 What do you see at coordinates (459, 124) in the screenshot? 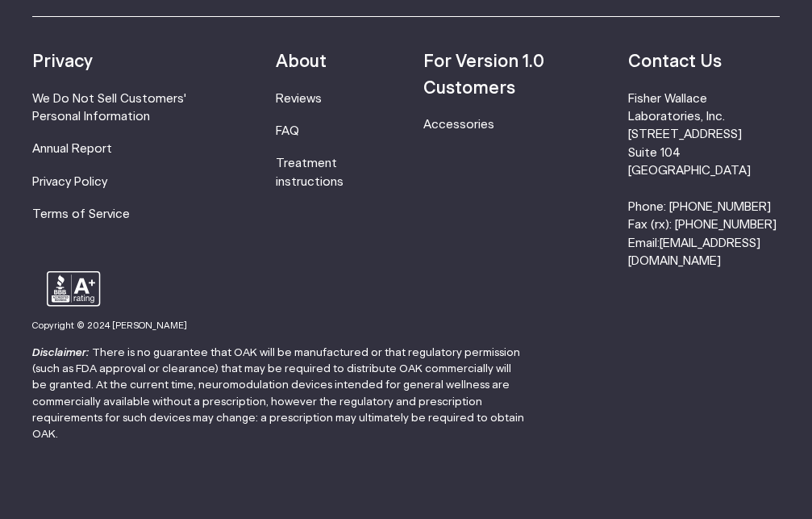
I see `a: Accessories` at bounding box center [459, 124].